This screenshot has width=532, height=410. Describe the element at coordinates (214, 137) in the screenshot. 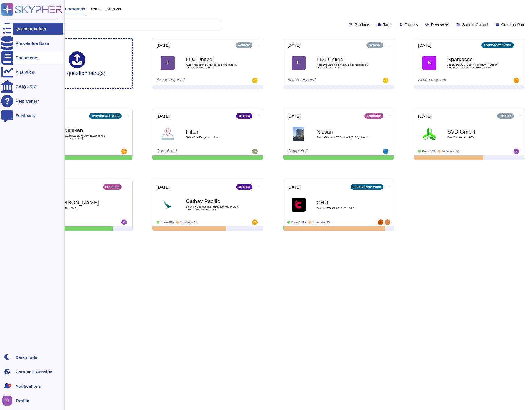

I see `span: Cyber Due Dilligence Hilton` at that location.